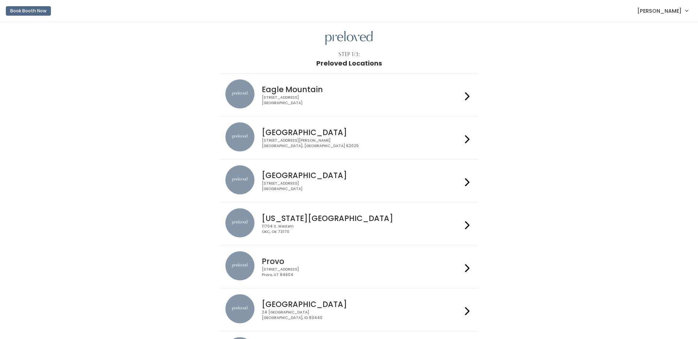 The width and height of the screenshot is (698, 339). I want to click on div: Step 1/3:, so click(349, 54).